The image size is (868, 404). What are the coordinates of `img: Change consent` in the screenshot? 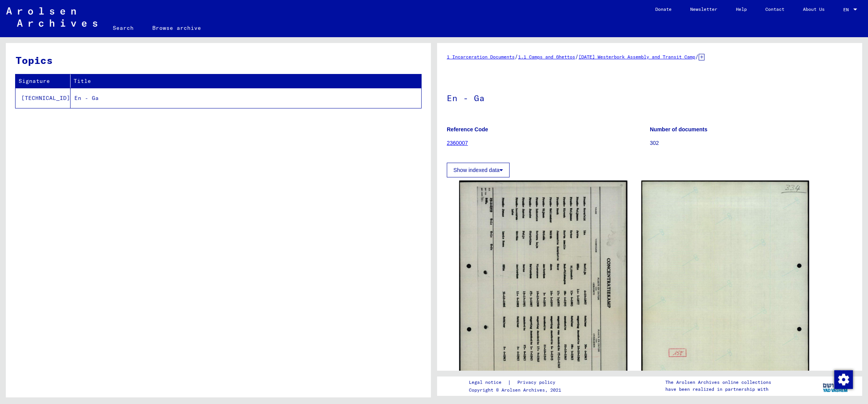 It's located at (844, 380).